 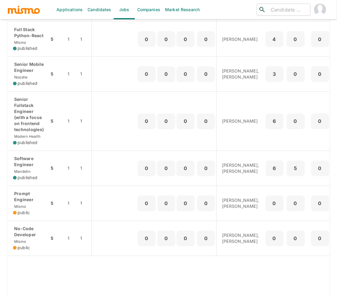 I want to click on span: Mandolin, so click(x=22, y=171).